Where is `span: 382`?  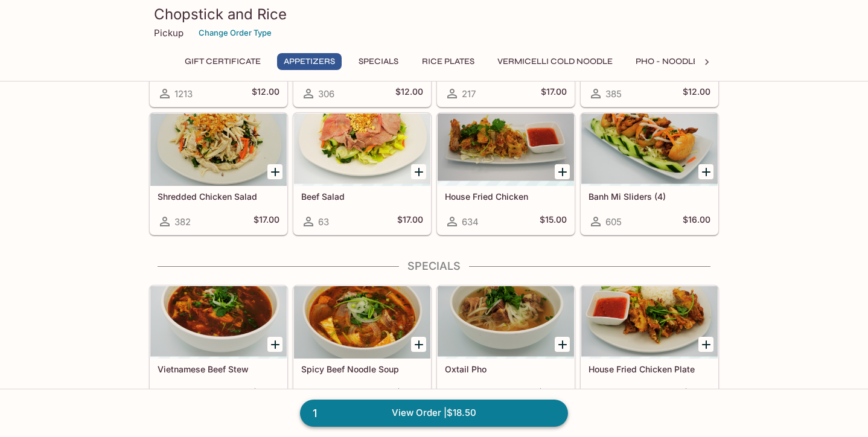
span: 382 is located at coordinates (182, 222).